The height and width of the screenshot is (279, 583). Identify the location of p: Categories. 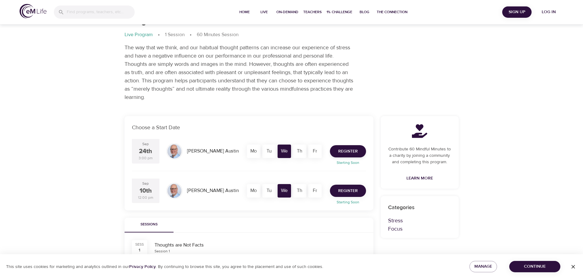
(419, 207).